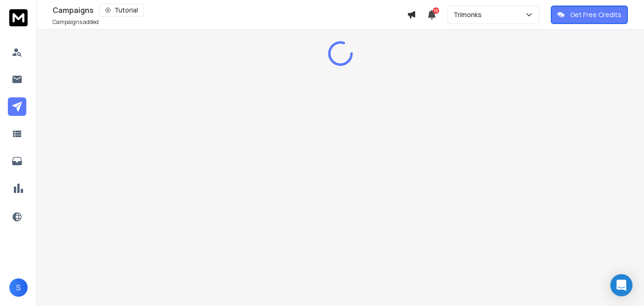  I want to click on p: Get Free Credits, so click(596, 15).